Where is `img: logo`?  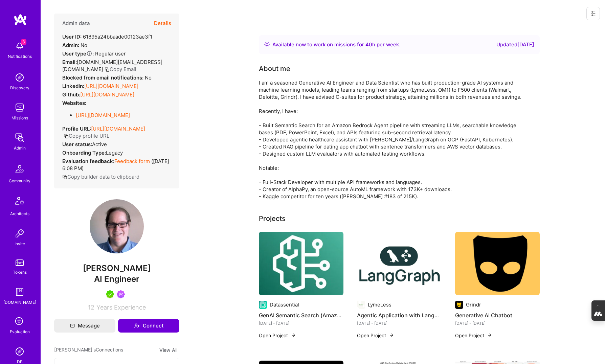 img: logo is located at coordinates (20, 20).